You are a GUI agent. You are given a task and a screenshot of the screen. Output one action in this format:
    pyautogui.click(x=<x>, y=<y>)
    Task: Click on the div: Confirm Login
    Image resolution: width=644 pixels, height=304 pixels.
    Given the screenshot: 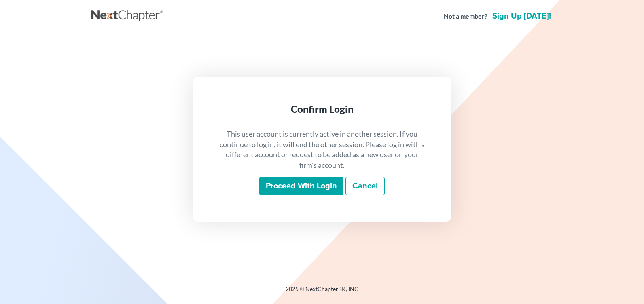 What is the action you would take?
    pyautogui.click(x=322, y=109)
    